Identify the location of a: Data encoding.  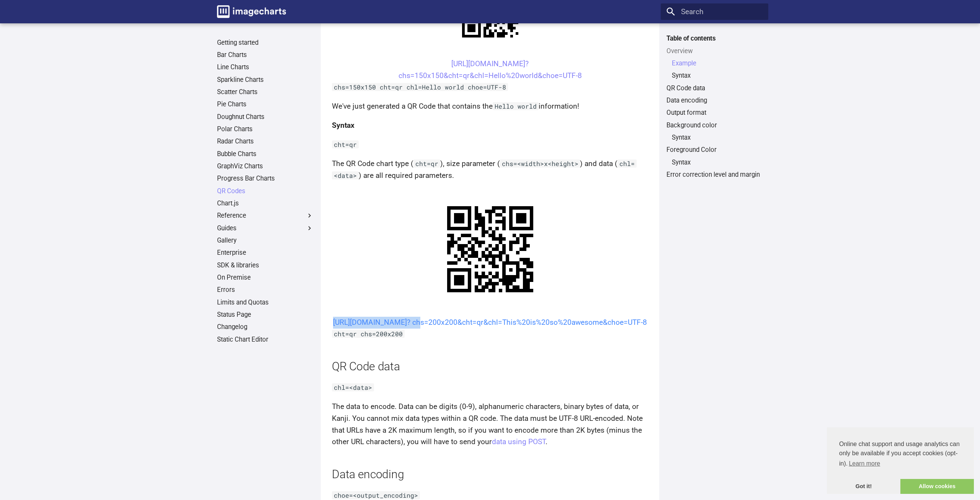
(715, 101).